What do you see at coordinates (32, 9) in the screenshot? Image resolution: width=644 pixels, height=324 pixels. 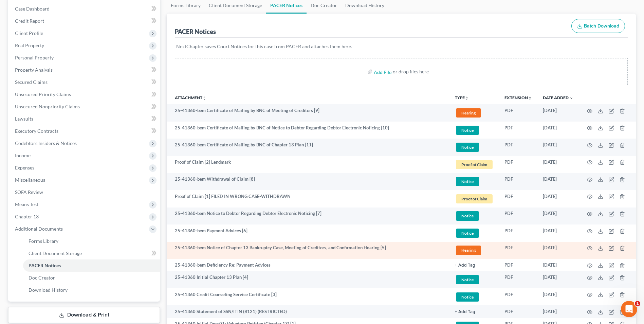 I see `span: Case Dashboard` at bounding box center [32, 9].